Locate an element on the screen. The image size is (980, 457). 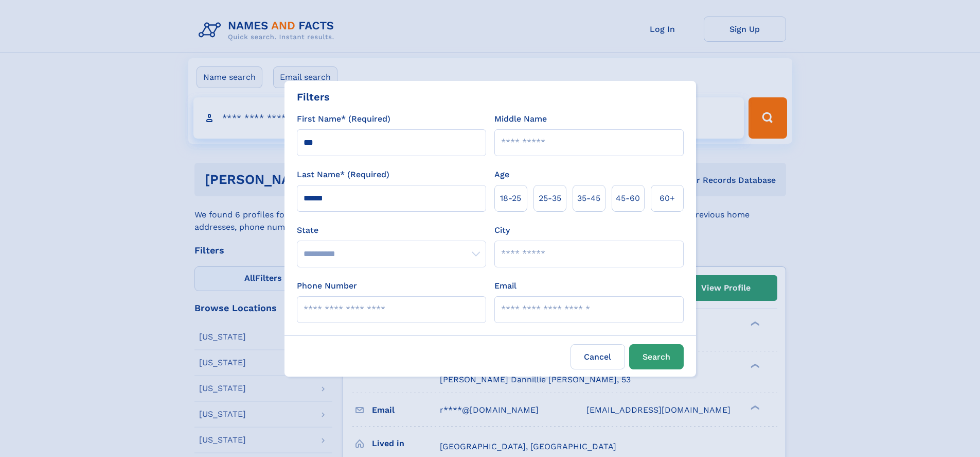
span: 18‑25 is located at coordinates (511, 198).